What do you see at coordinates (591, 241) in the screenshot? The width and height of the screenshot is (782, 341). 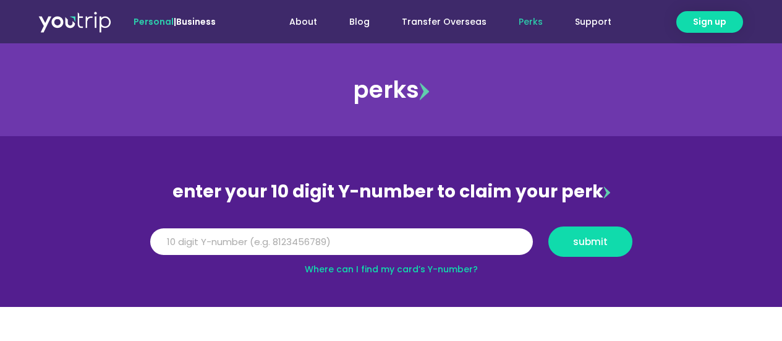 I see `button: submit` at bounding box center [591, 241].